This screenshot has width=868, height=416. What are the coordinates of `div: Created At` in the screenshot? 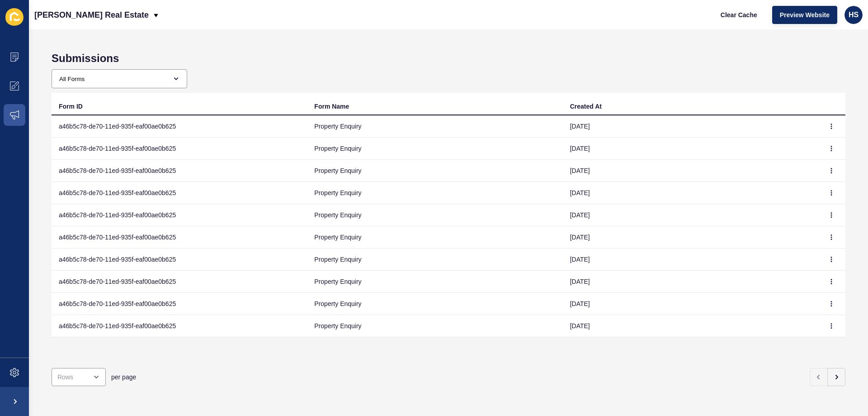 It's located at (586, 106).